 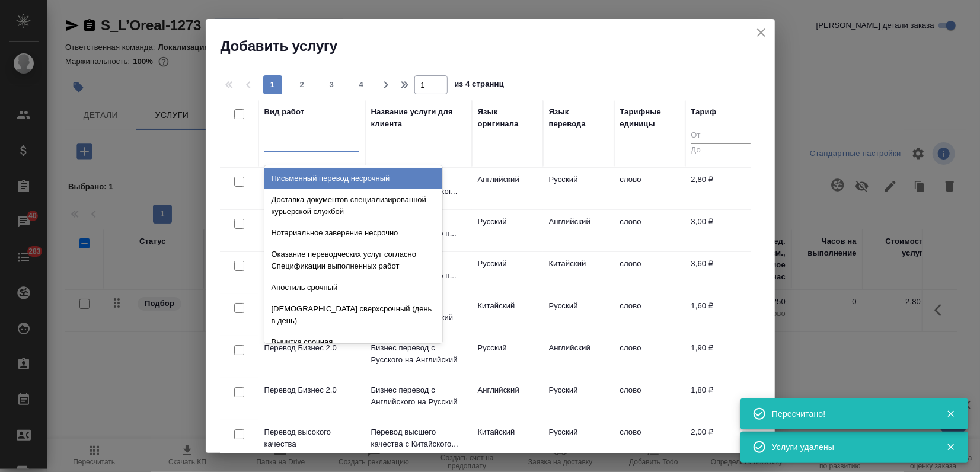 What do you see at coordinates (721, 189) in the screenshot?
I see `td: 2,80 ₽` at bounding box center [721, 189].